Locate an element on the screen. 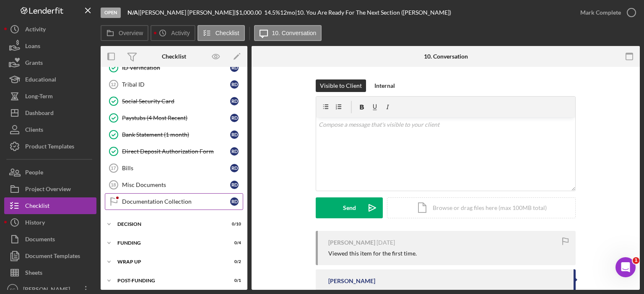  div: $1,000.00 is located at coordinates (250, 13).